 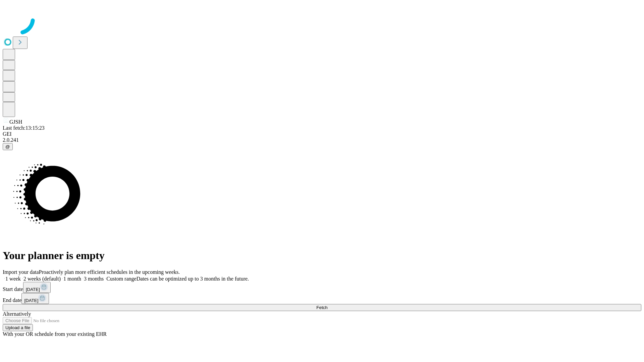 What do you see at coordinates (17, 313) in the screenshot?
I see `span: Alternatively` at bounding box center [17, 313].